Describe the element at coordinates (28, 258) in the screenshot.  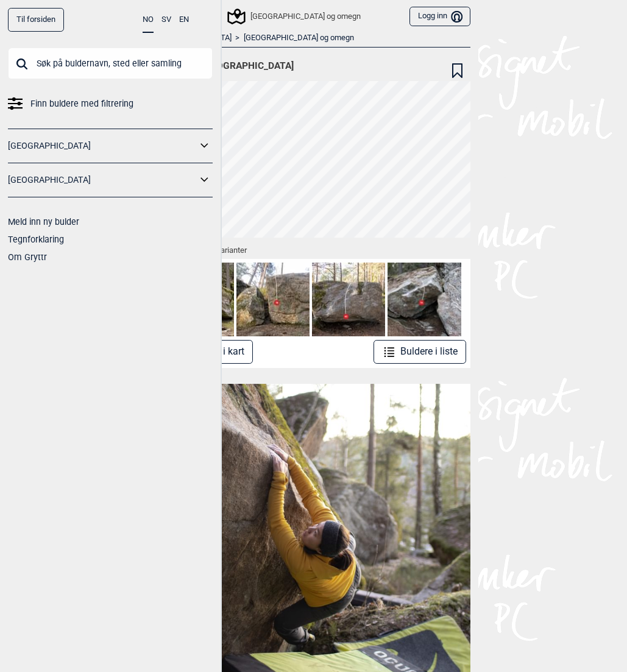
I see `a: Om Gryttr` at that location.